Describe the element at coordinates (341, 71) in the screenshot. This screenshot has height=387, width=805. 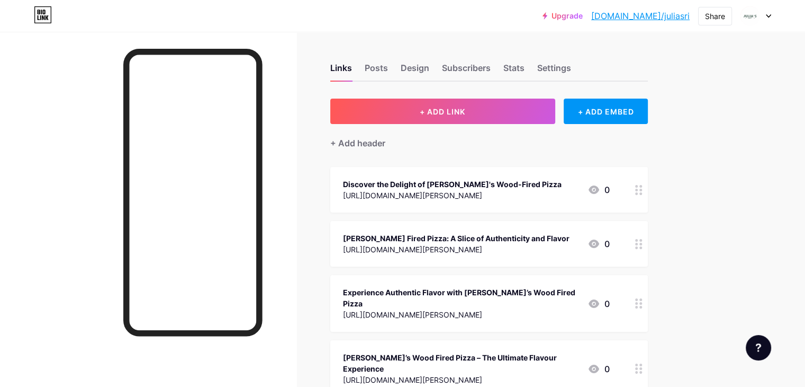
I see `div: Links` at that location.